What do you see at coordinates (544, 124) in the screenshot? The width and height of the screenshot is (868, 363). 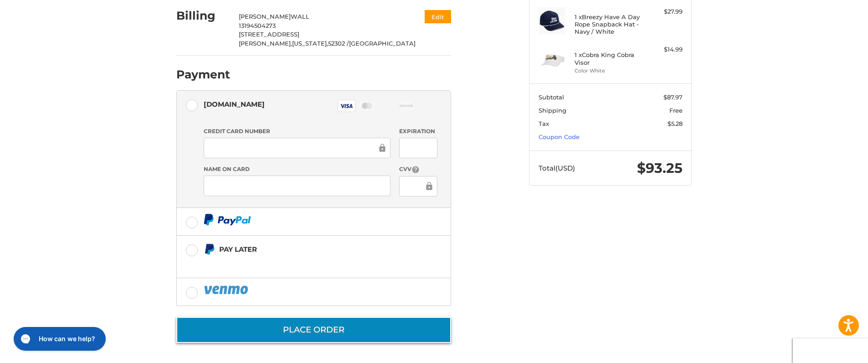 I see `span: Tax` at bounding box center [544, 124].